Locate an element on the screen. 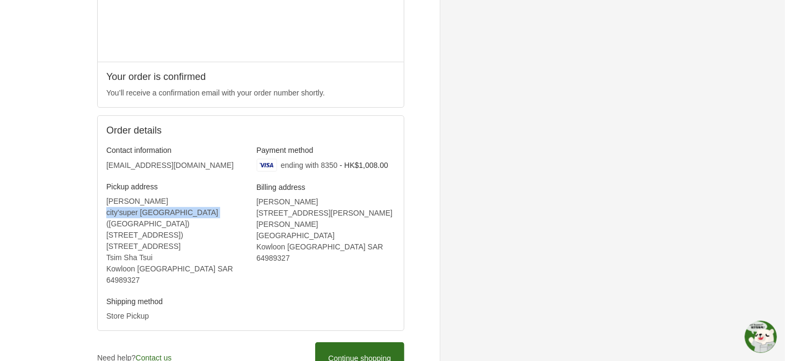 The width and height of the screenshot is (785, 361). span: ending with 8350 is located at coordinates (309, 165).